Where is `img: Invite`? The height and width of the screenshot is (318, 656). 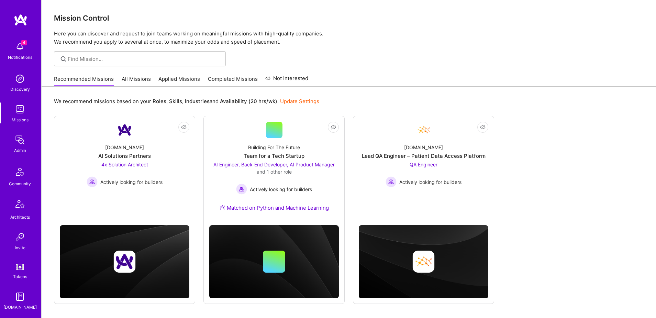 img: Invite is located at coordinates (20, 237).